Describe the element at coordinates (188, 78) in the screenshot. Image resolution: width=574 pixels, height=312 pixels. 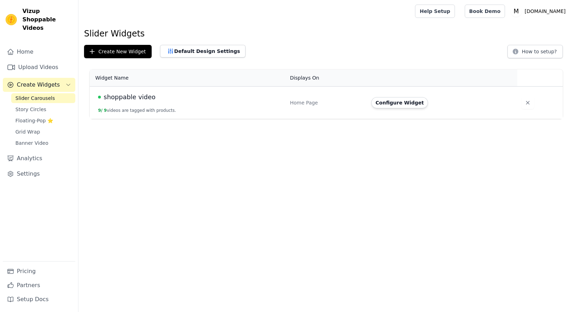
I see `th: Widget Name` at that location.